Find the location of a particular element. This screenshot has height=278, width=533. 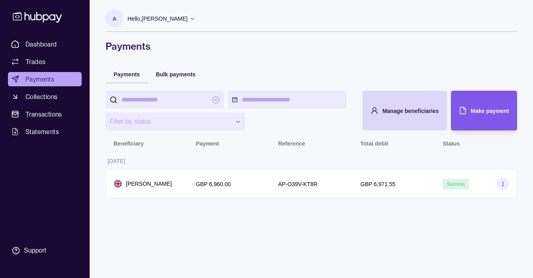

p: Status is located at coordinates (451, 144).